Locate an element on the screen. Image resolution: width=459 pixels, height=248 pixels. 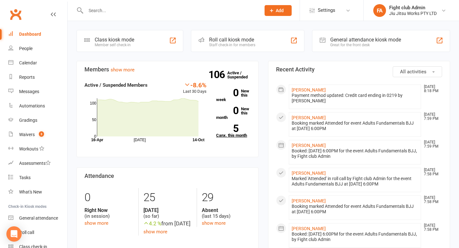
div: Reports is located at coordinates (27, 77).